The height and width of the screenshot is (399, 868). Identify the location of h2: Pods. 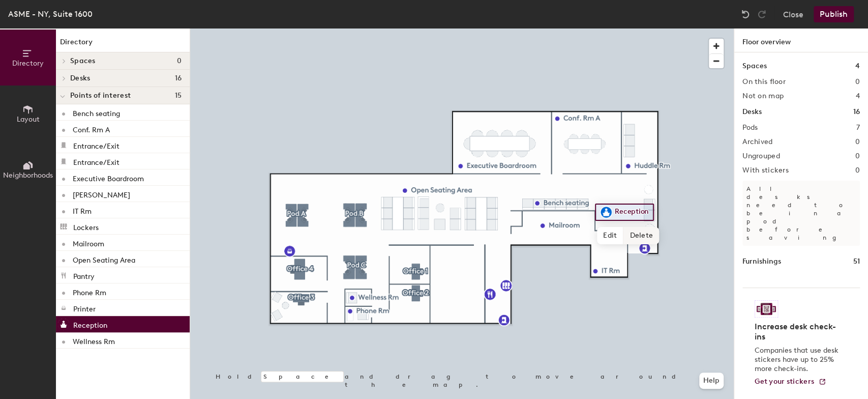
(750, 127).